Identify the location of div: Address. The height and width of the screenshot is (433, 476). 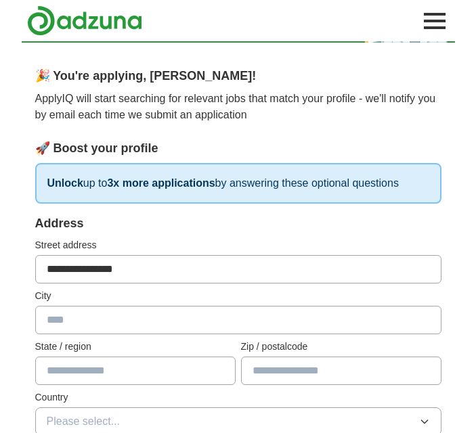
(238, 223).